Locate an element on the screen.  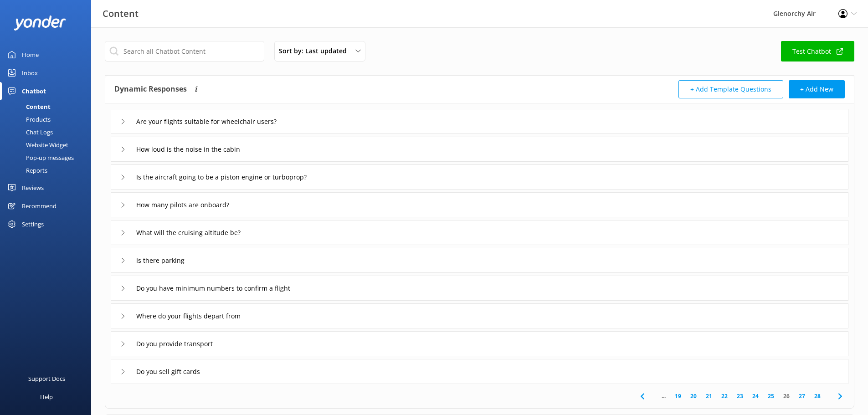
div: Pop-up messages is located at coordinates (39, 158).